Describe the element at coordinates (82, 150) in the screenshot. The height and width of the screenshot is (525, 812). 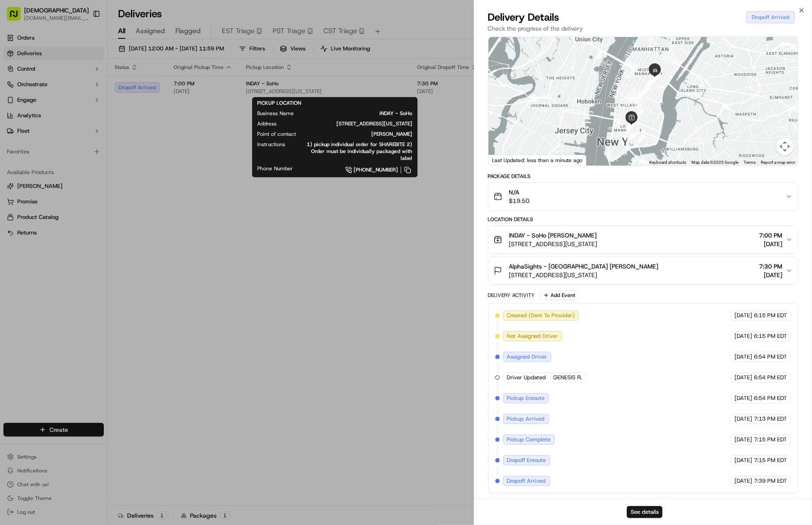
I see `a: Powered byPylon` at that location.